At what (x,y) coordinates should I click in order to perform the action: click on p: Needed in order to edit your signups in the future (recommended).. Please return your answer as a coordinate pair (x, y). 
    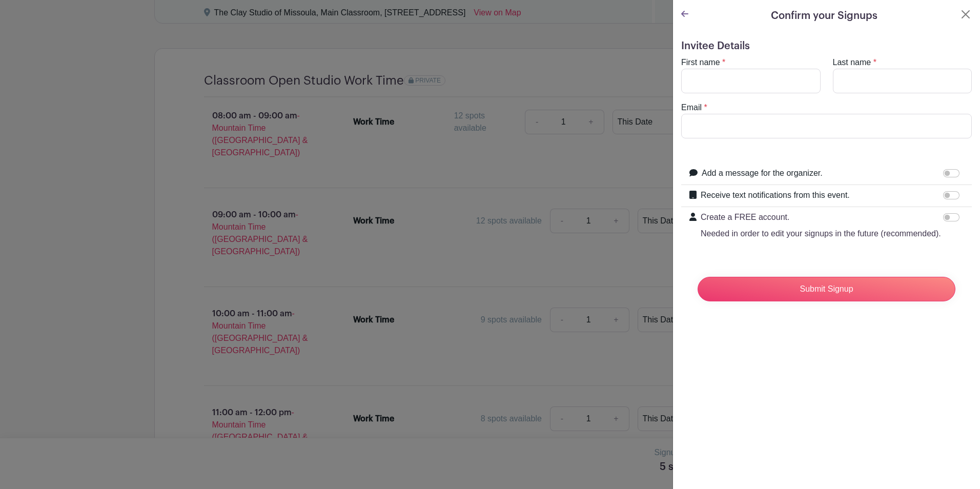
    Looking at the image, I should click on (820, 234).